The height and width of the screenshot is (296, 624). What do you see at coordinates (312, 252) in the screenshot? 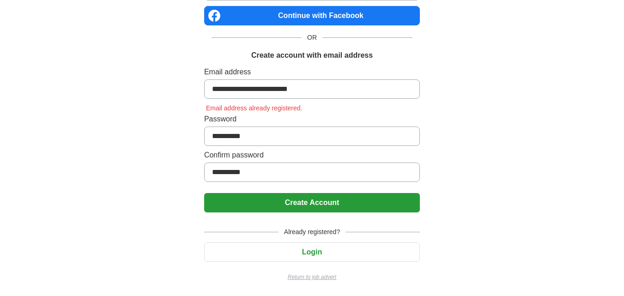
I see `button: Login` at bounding box center [312, 252].